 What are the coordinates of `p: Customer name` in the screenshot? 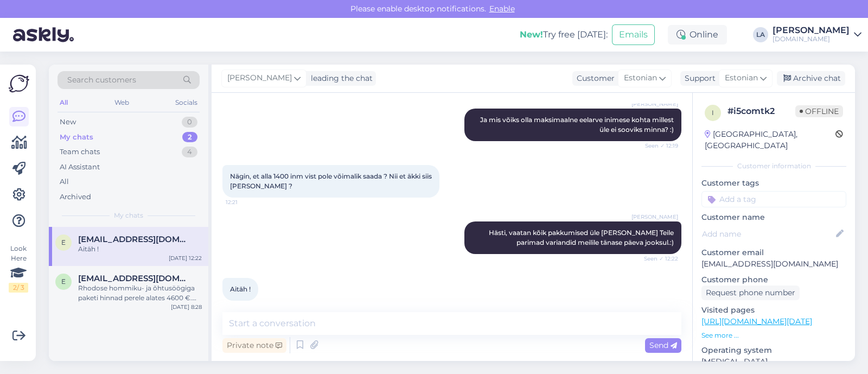 It's located at (773, 217).